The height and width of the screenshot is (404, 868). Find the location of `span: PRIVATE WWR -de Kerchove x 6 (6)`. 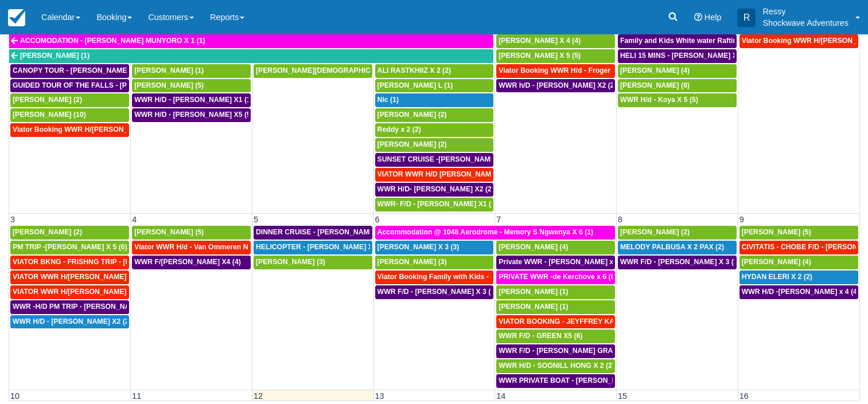

span: PRIVATE WWR -de Kerchove x 6 (6) is located at coordinates (558, 277).